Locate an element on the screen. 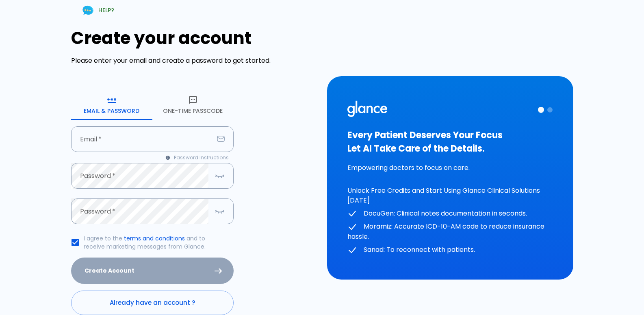 The image size is (644, 315). input: your.email@example.com is located at coordinates (142, 139).